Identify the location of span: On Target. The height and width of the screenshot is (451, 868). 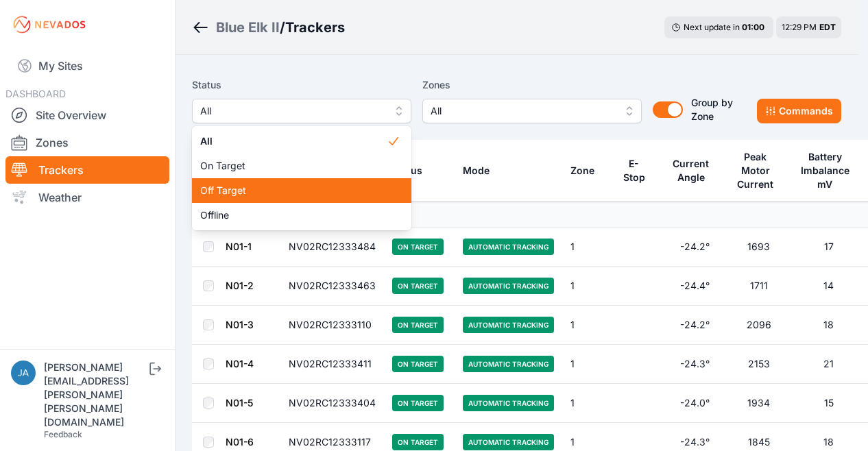
(294, 165).